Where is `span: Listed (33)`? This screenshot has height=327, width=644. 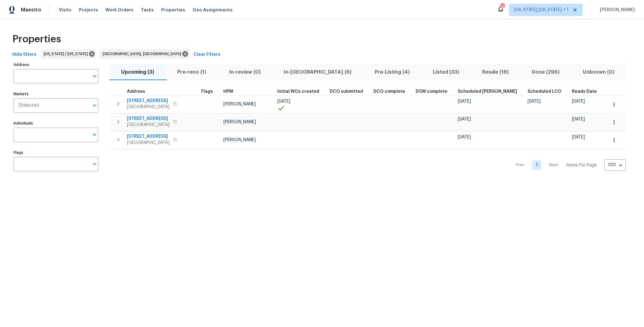
span: Listed (33) is located at coordinates (446, 72).